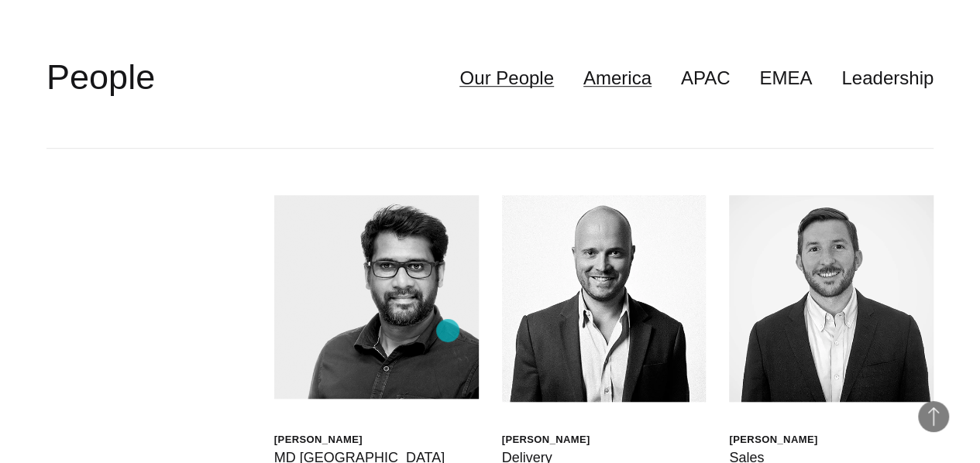 The image size is (980, 463). What do you see at coordinates (934, 417) in the screenshot?
I see `span: Back to Top` at bounding box center [934, 417].